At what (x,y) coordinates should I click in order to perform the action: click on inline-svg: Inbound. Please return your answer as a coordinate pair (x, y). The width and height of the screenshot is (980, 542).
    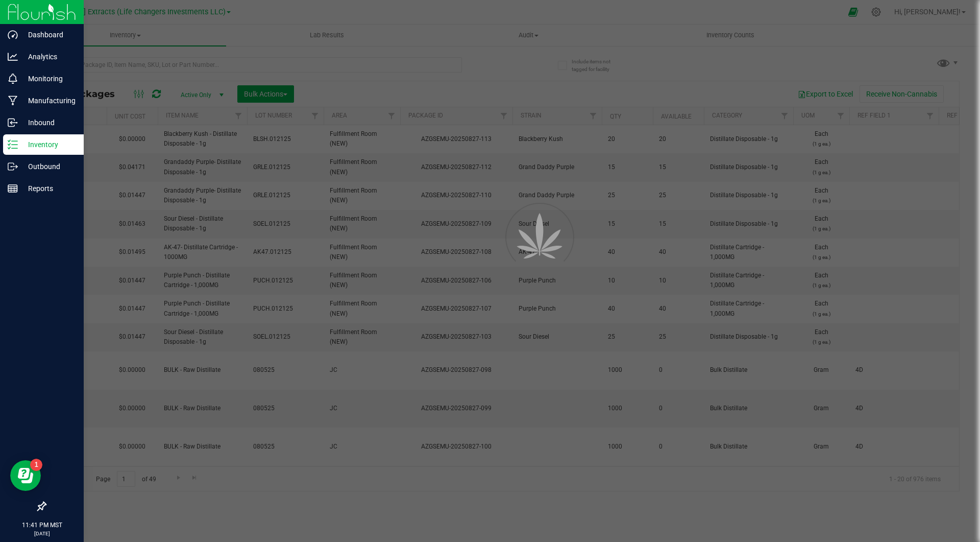
    Looking at the image, I should click on (13, 123).